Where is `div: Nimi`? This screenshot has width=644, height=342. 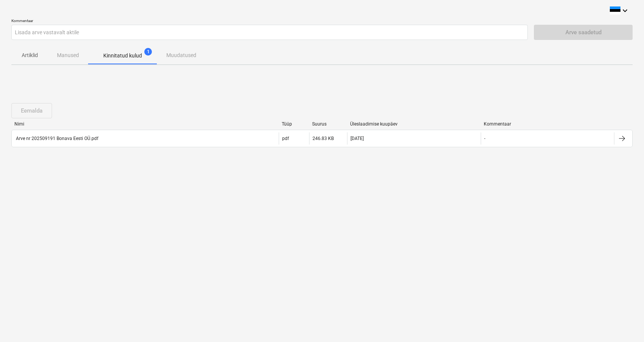 div: Nimi is located at coordinates (145, 124).